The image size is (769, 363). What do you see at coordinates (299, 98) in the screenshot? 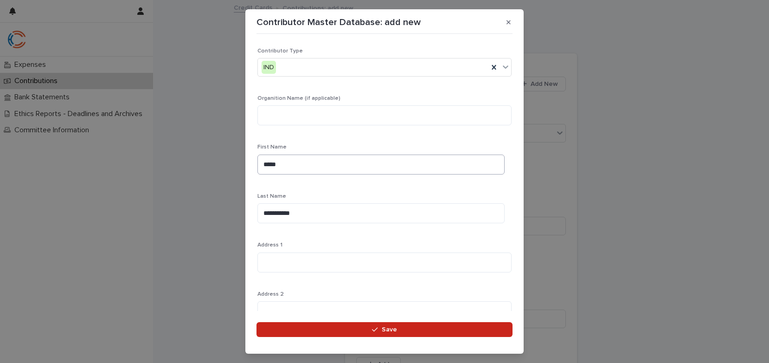
I see `span: Organition Name (if applicable)` at bounding box center [299, 98].